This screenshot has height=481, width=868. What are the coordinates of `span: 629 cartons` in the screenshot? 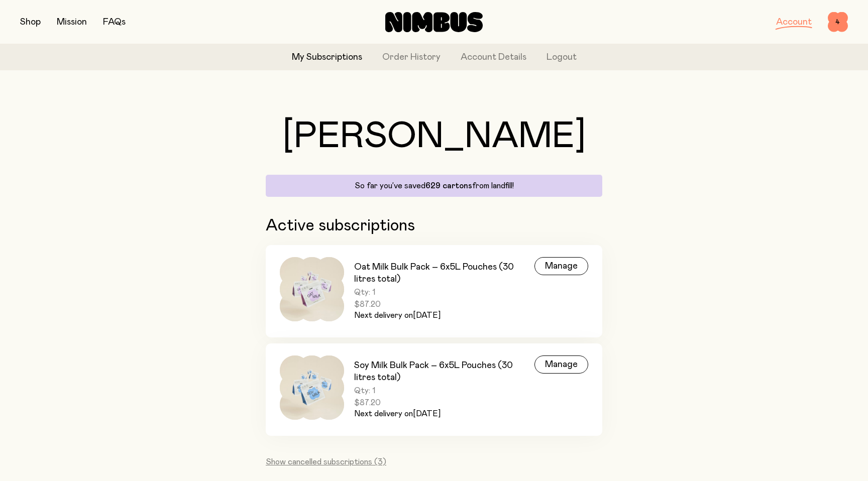 It's located at (449, 186).